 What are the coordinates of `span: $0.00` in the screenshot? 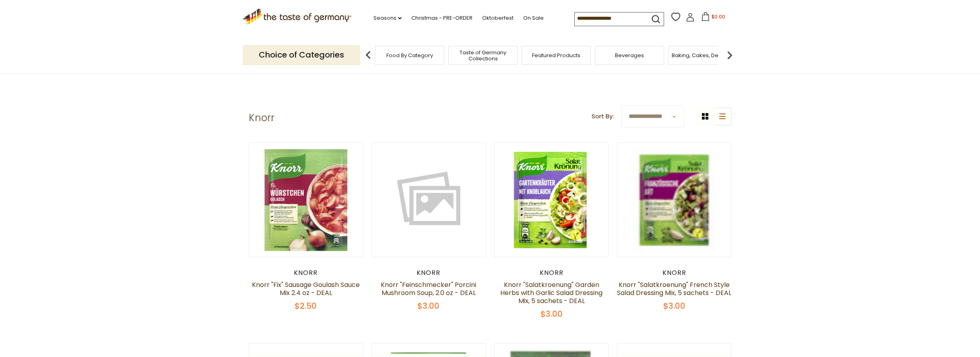 It's located at (718, 17).